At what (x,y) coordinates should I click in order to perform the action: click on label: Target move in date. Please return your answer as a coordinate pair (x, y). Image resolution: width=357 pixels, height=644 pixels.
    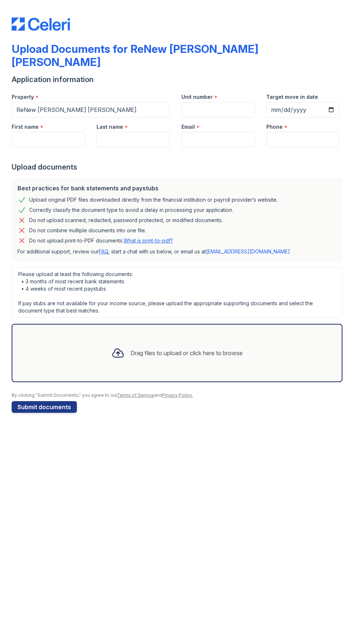
    Looking at the image, I should click on (292, 97).